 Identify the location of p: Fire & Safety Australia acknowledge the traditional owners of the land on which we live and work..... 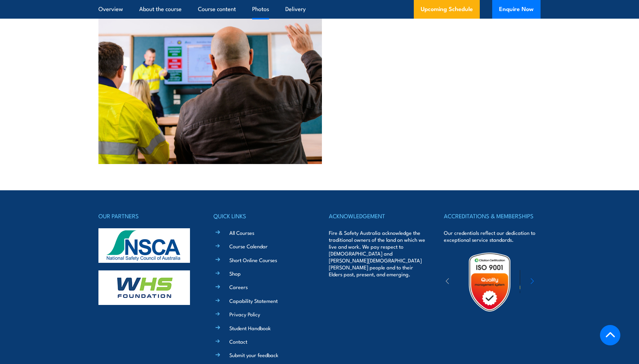
(378, 254).